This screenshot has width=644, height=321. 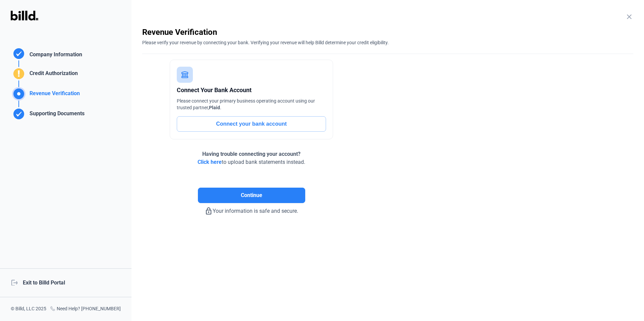 I want to click on div: Connect Your Bank Account, so click(x=251, y=90).